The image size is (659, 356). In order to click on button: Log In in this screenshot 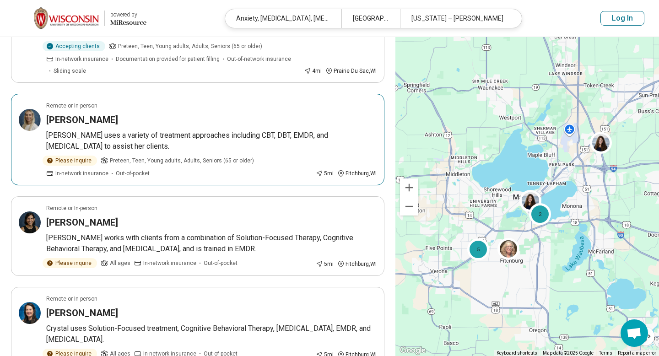, I will do `click(622, 18)`.